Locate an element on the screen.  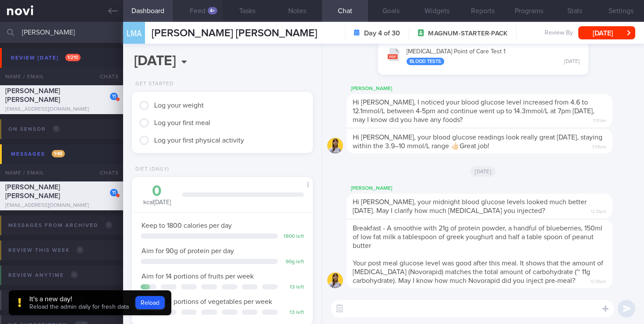
div: LMA is located at coordinates (134, 34).